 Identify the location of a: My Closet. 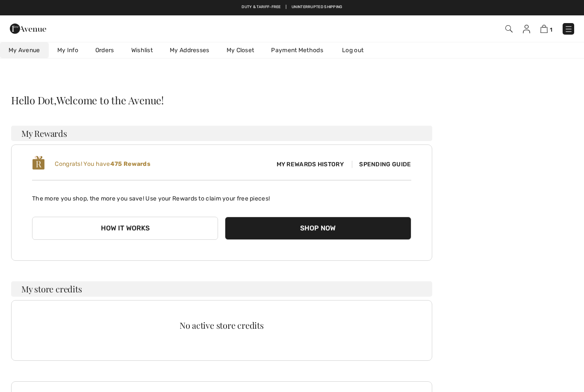
(240, 50).